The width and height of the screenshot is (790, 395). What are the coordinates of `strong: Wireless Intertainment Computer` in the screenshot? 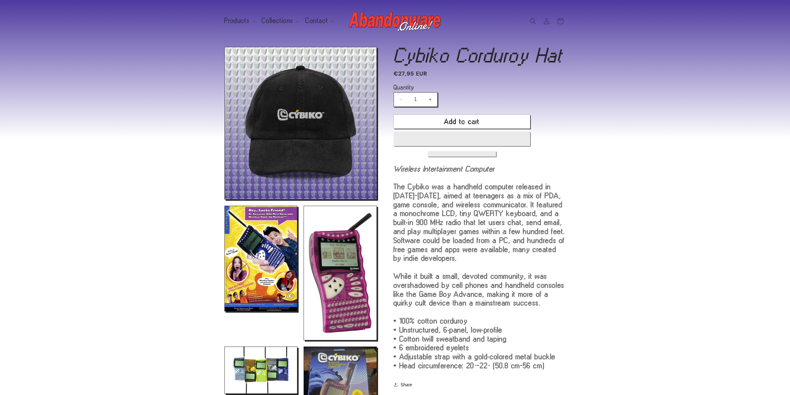 It's located at (444, 169).